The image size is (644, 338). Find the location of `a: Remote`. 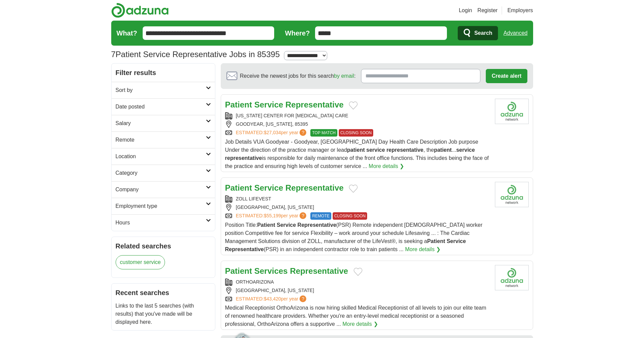

a: Remote is located at coordinates (163, 140).